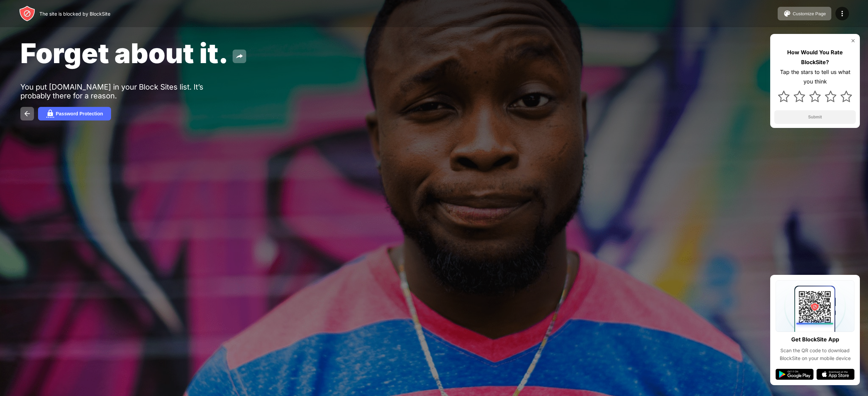 The width and height of the screenshot is (868, 396). What do you see at coordinates (79, 114) in the screenshot?
I see `div: Password Protection` at bounding box center [79, 114].